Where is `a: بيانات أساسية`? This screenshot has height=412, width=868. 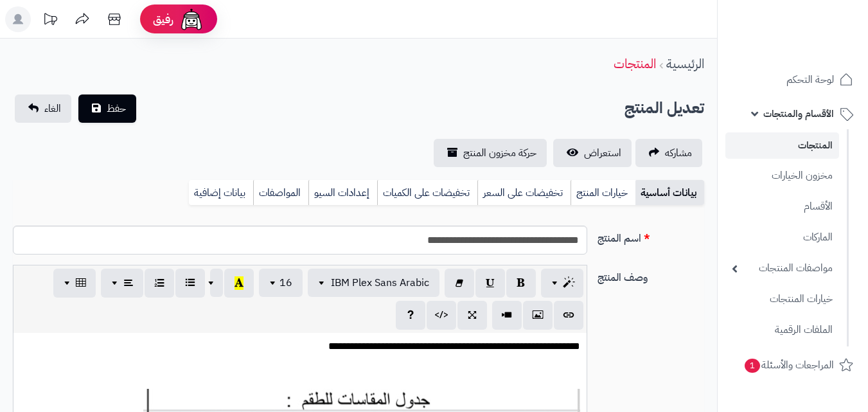 a: بيانات أساسية is located at coordinates (670, 193).